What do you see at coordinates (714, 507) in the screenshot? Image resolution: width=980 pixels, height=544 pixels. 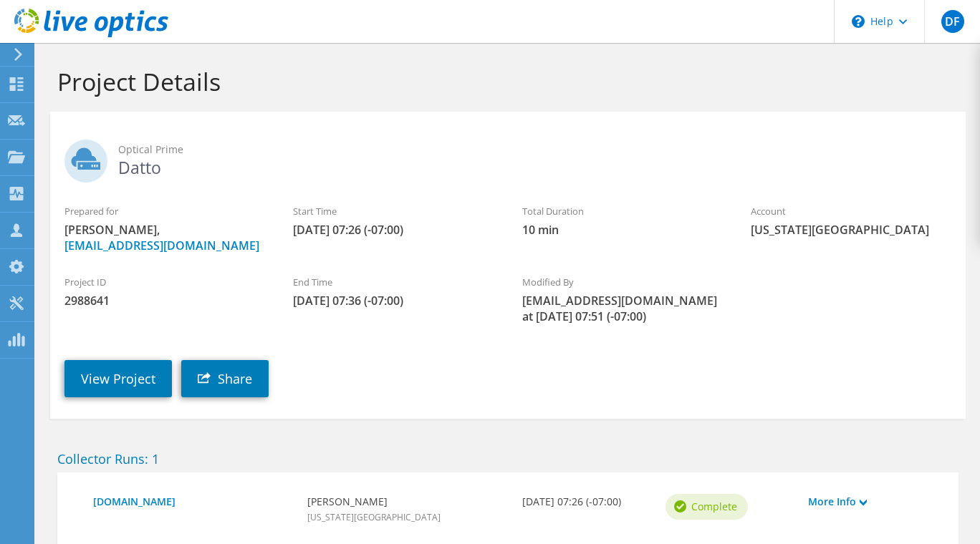 I see `span: Complete` at bounding box center [714, 507].